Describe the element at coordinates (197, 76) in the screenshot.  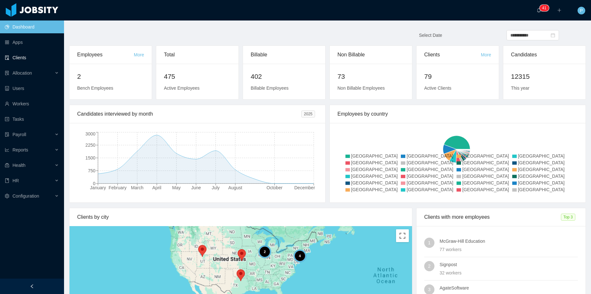
I see `h2: 475` at that location.